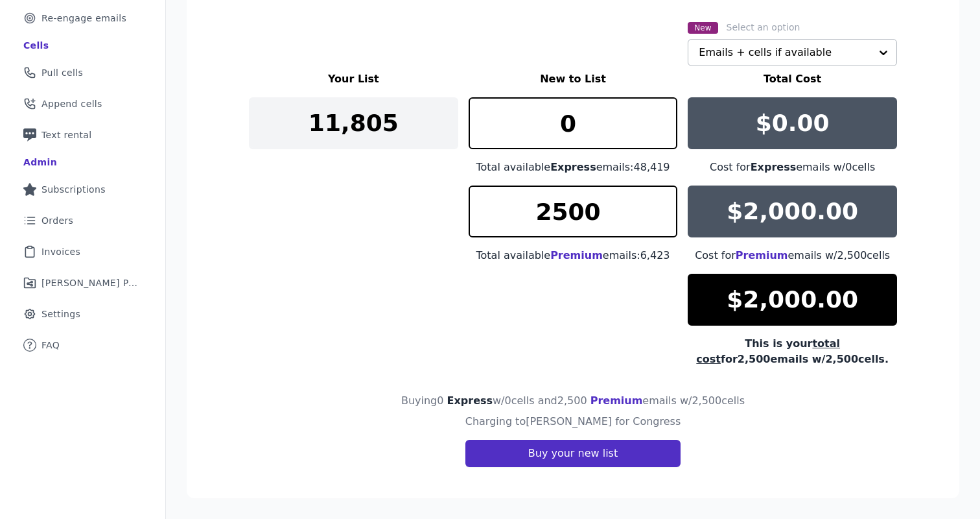  I want to click on a: Append cells, so click(82, 104).